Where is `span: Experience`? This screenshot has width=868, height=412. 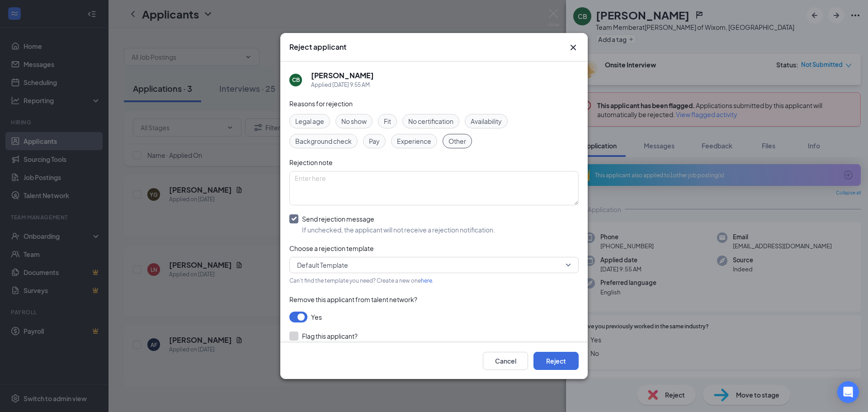 span: Experience is located at coordinates (414, 141).